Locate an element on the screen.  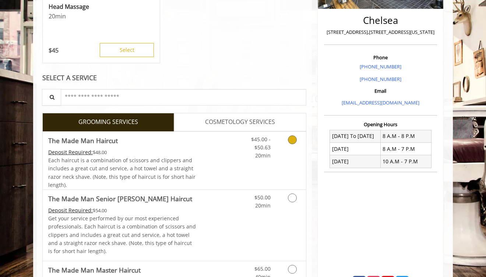
b: The Made Man Haircut is located at coordinates (83, 141).